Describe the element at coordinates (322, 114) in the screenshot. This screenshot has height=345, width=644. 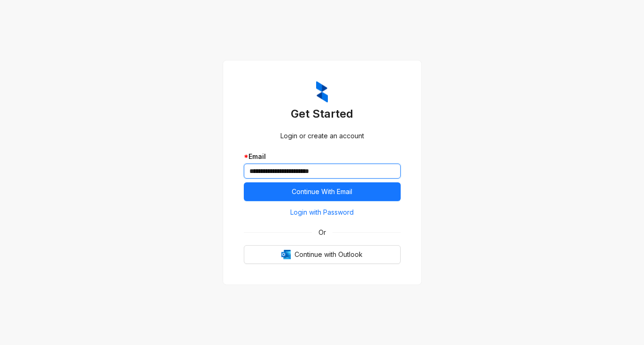
I see `h3: Get Started` at that location.